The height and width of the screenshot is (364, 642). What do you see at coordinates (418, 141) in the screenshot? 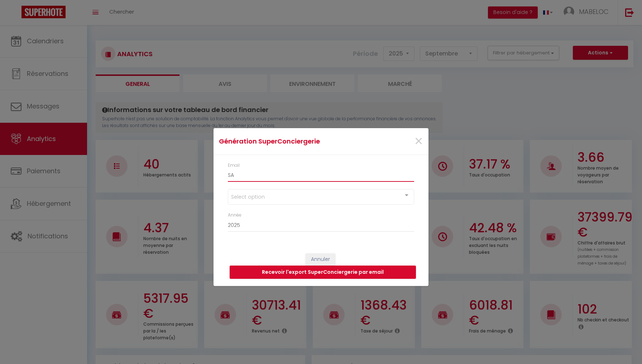
I see `button: Close` at bounding box center [418, 141].